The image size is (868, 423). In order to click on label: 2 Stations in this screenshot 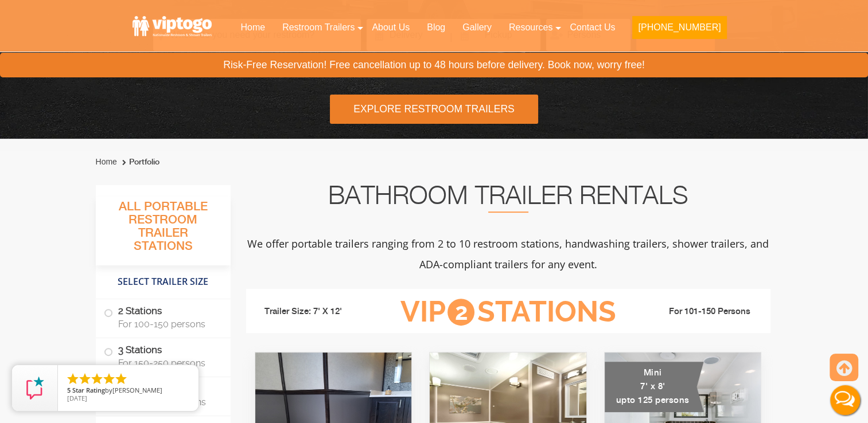, I will do `click(163, 317)`.